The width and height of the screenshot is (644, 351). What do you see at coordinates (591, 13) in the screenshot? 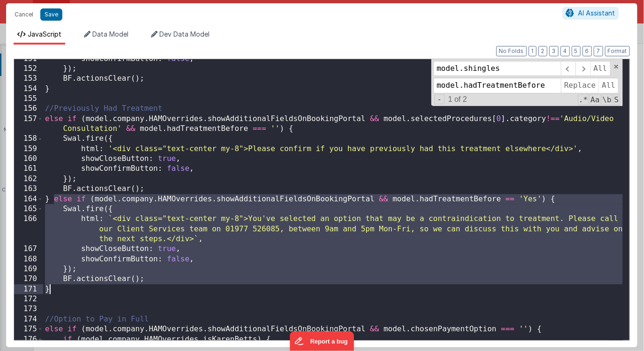
I see `button: AI Assistant` at bounding box center [591, 13].